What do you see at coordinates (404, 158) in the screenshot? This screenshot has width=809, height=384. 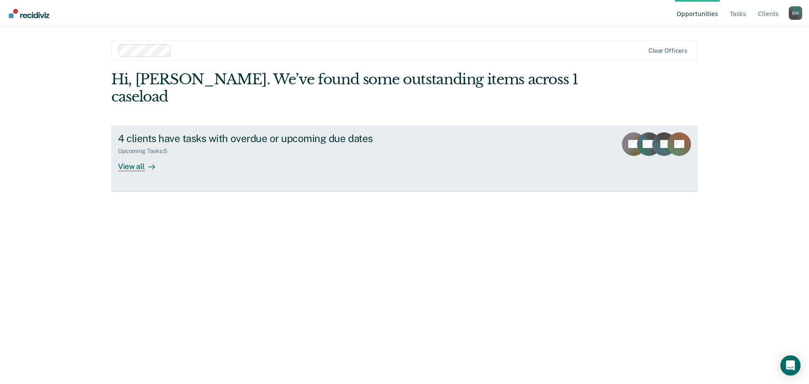 I see `a: 4 clients have tasks with overdue or upcoming due datesUpcoming Tasks:5View all` at bounding box center [404, 158].